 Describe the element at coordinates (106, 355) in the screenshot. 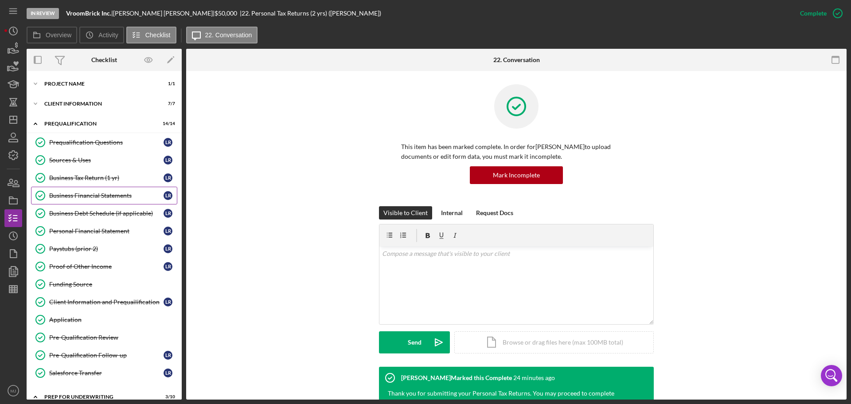

I see `div: Pre-Qualification Follow-up` at that location.